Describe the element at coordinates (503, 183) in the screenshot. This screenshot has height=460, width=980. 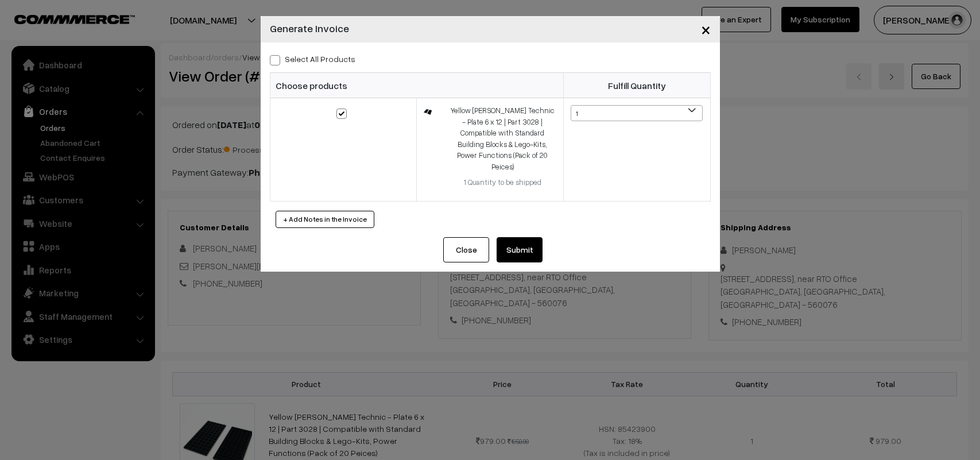
I see `div: 1 Quantity to be shipped` at that location.